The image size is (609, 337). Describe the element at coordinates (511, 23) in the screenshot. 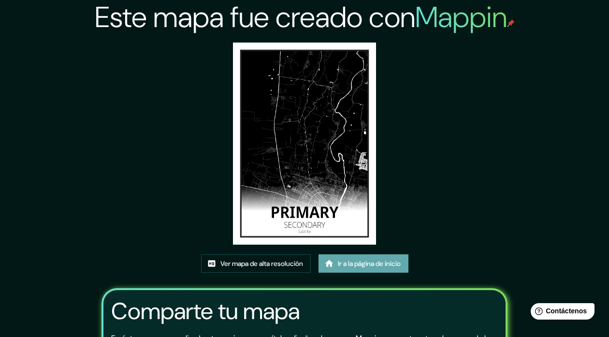

I see `img: pin de mapeo` at that location.